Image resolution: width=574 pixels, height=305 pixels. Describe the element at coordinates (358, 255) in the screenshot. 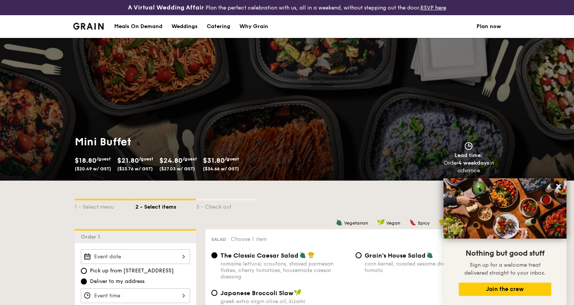

I see `input: Grain's House Saladcorn kernel, roasted sesame dressing, cherry tomato` at that location.